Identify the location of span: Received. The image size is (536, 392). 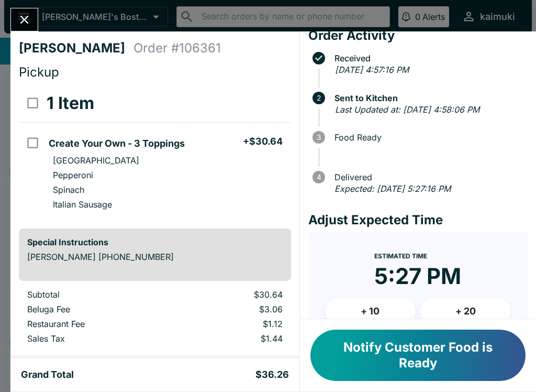
(428, 58).